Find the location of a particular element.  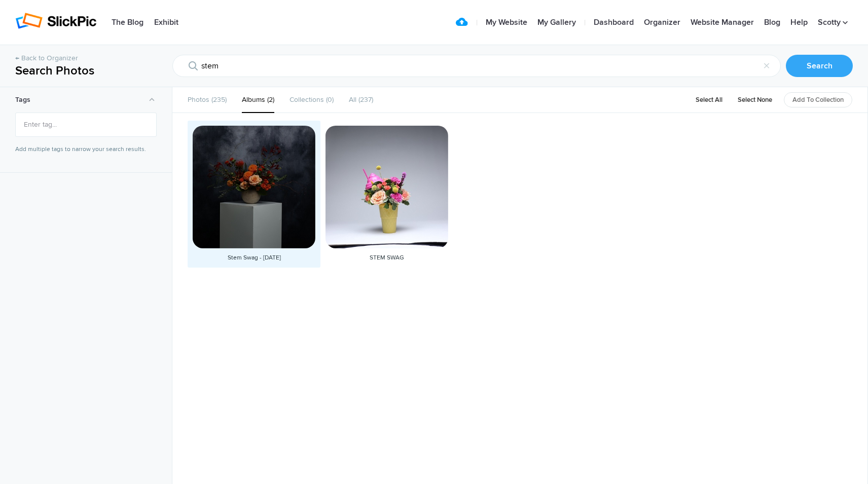

p: Add multiple tags to narrow your search results. is located at coordinates (86, 150).